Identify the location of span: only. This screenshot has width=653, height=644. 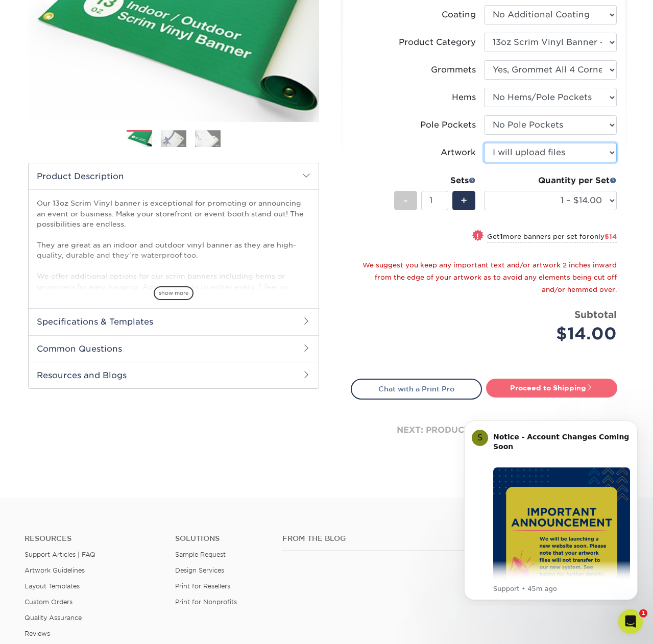
(603, 236).